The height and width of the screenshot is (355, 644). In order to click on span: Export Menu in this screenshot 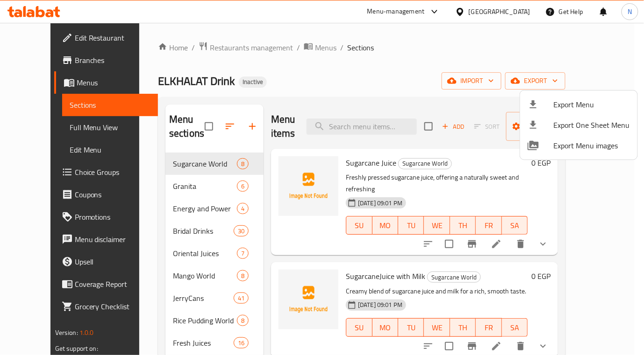, I will do `click(592, 105)`.